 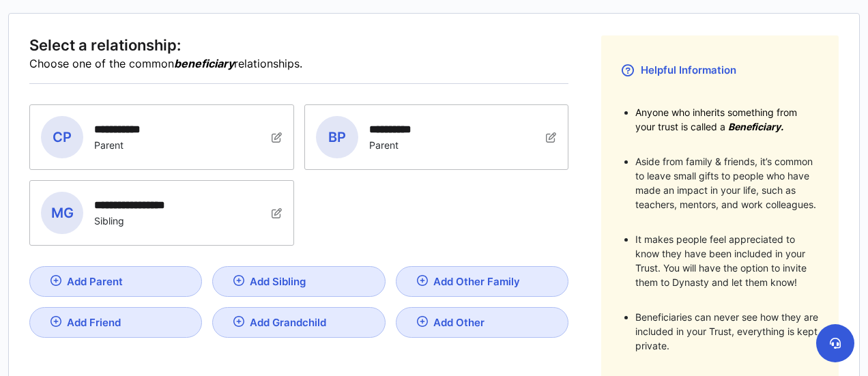 What do you see at coordinates (204, 63) in the screenshot?
I see `b: beneficiary` at bounding box center [204, 63].